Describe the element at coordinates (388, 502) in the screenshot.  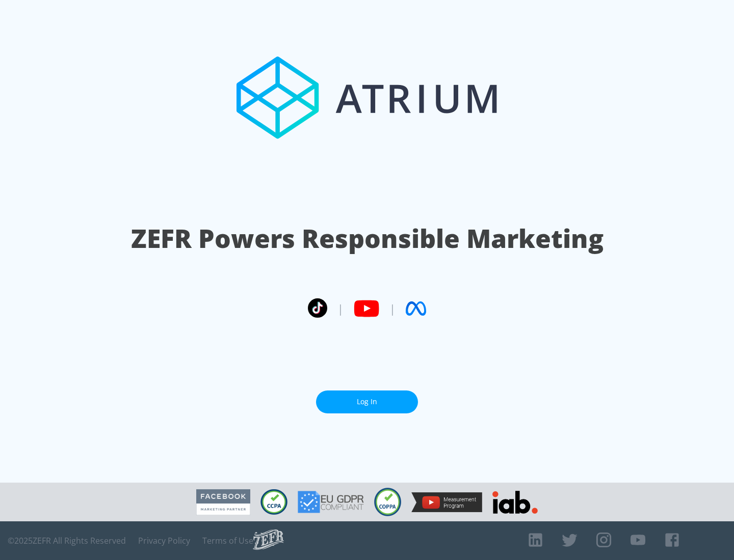
I see `img: COPPA Compliant` at that location.